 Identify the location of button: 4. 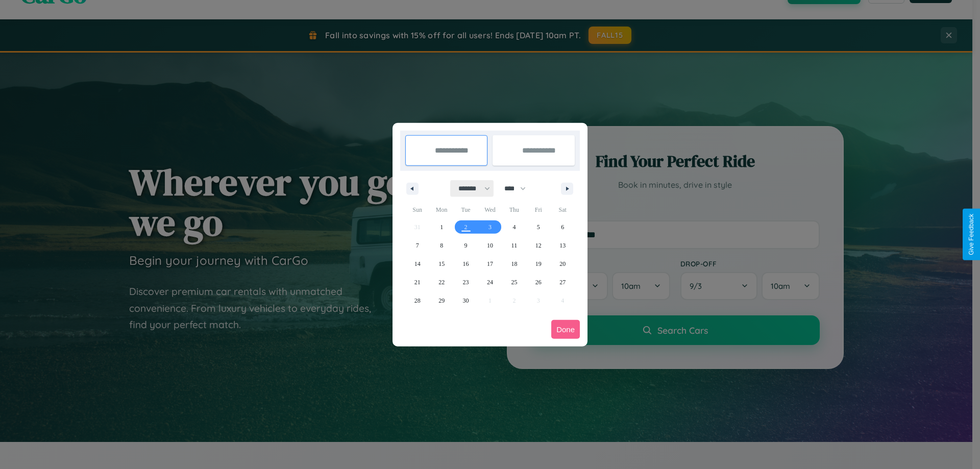
(514, 227).